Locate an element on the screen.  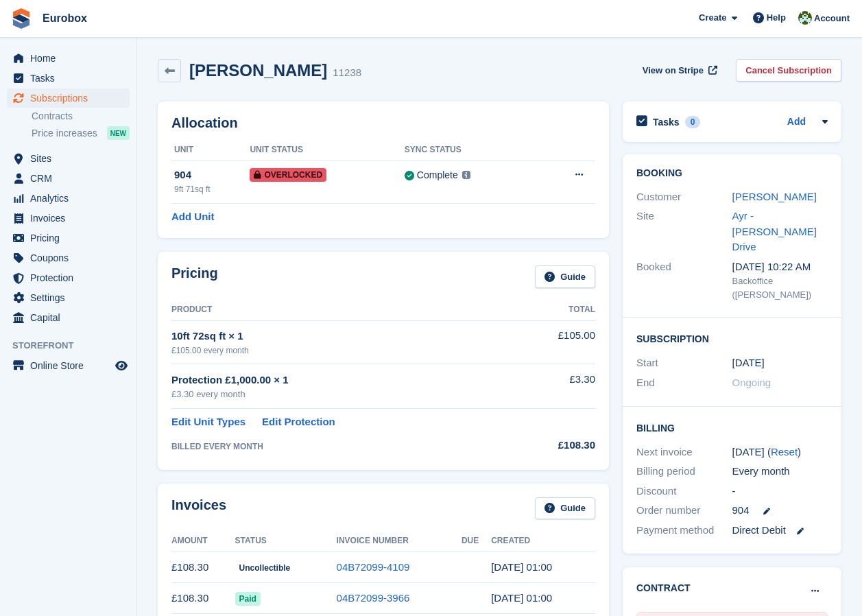
img: icon-info-grey-7440780725fd019a000dd9b08b2336e03edf1995a4989e88bcd33f0948082b44.svg is located at coordinates (466, 175).